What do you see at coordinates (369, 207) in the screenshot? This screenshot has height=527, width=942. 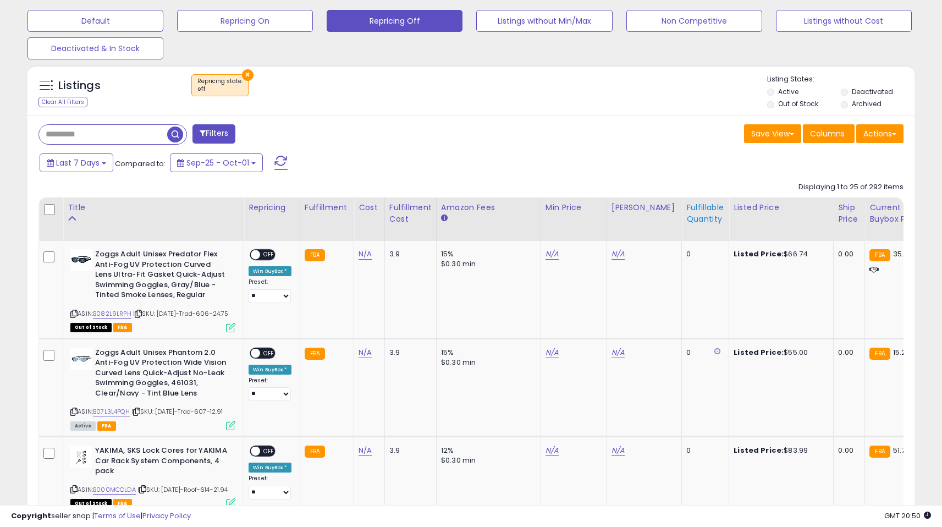 I see `div: Cost` at bounding box center [369, 207].